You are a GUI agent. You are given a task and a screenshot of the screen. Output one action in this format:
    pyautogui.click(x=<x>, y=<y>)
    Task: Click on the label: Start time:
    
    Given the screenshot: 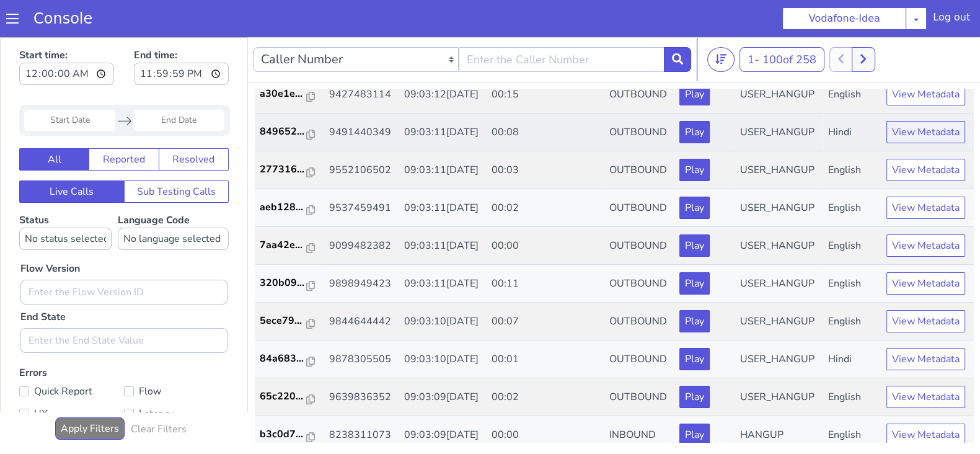 What is the action you would take?
    pyautogui.click(x=66, y=29)
    